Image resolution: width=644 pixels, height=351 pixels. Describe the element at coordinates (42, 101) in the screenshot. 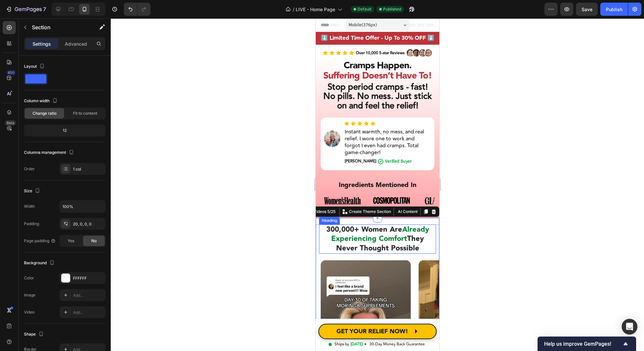

I see `div: Column width` at that location.